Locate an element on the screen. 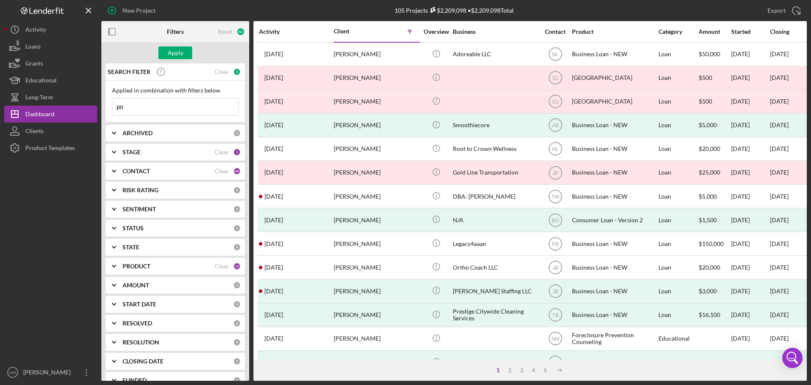 The width and height of the screenshot is (811, 385). a: Product Templates is located at coordinates (51, 148).